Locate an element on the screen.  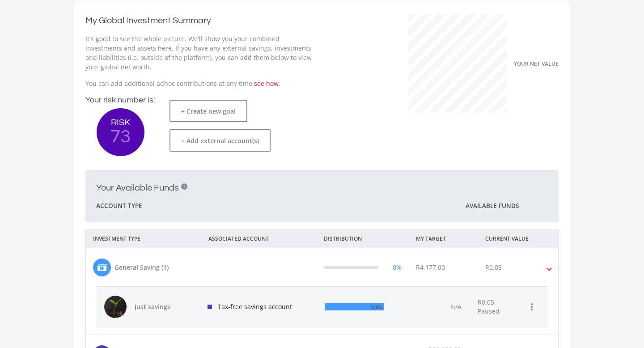
button: RISK 73 is located at coordinates (120, 132).